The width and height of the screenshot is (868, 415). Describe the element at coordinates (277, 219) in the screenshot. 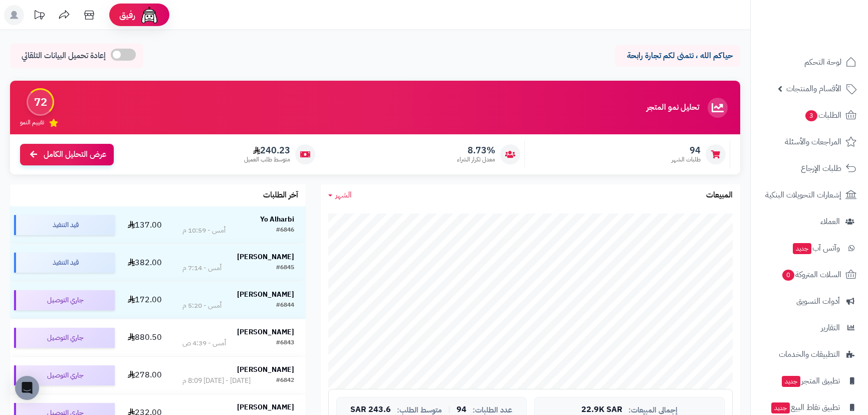

I see `strong: Yo Alharbi` at that location.